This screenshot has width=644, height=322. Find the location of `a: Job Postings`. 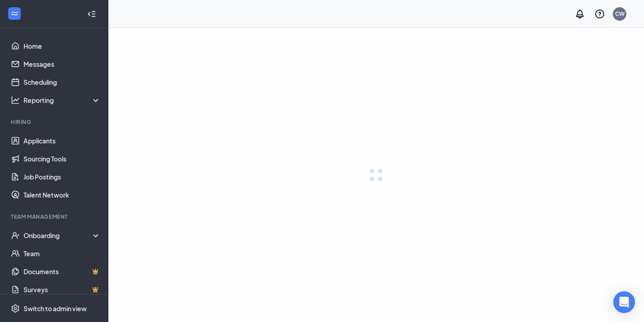

a: Job Postings is located at coordinates (62, 177).